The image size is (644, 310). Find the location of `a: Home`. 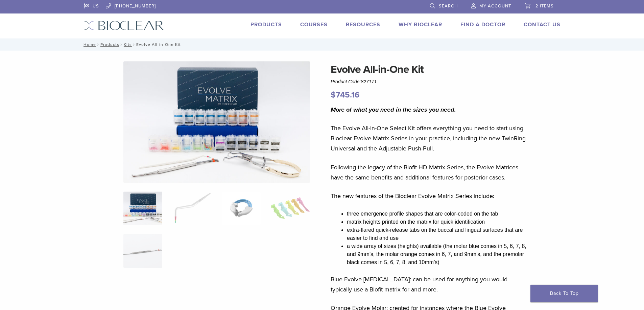

a: Home is located at coordinates (89, 44).